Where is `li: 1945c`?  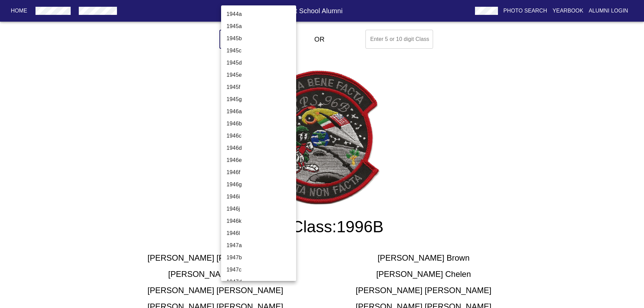
li: 1945c is located at coordinates (261, 51).